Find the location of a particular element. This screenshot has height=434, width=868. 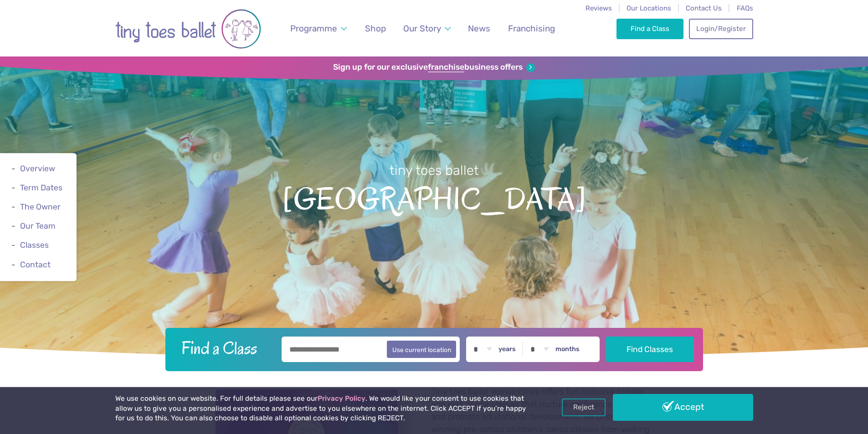

a: Shop is located at coordinates (375, 28).